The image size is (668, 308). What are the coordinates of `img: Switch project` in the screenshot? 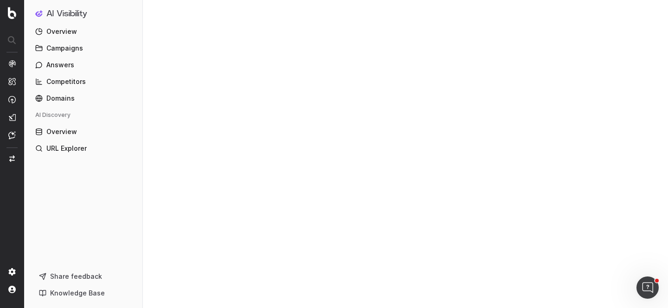 It's located at (12, 159).